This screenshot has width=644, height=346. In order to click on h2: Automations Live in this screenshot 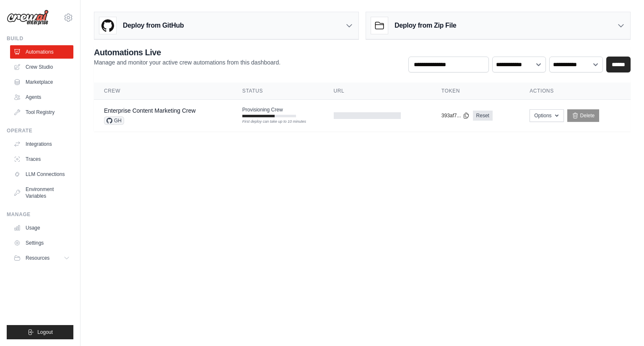, I will do `click(187, 52)`.